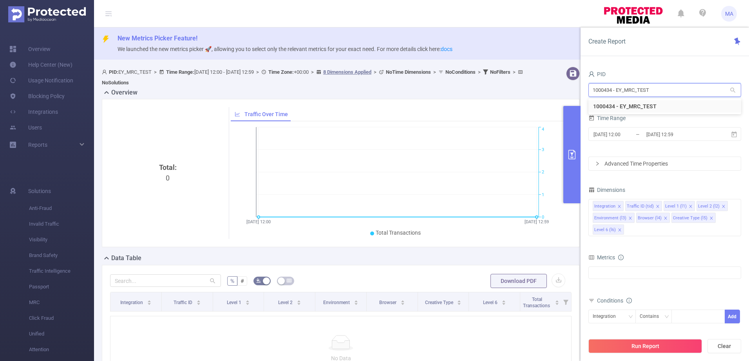 The image size is (749, 361). What do you see at coordinates (114, 72) in the screenshot?
I see `b: PID:` at bounding box center [114, 72].